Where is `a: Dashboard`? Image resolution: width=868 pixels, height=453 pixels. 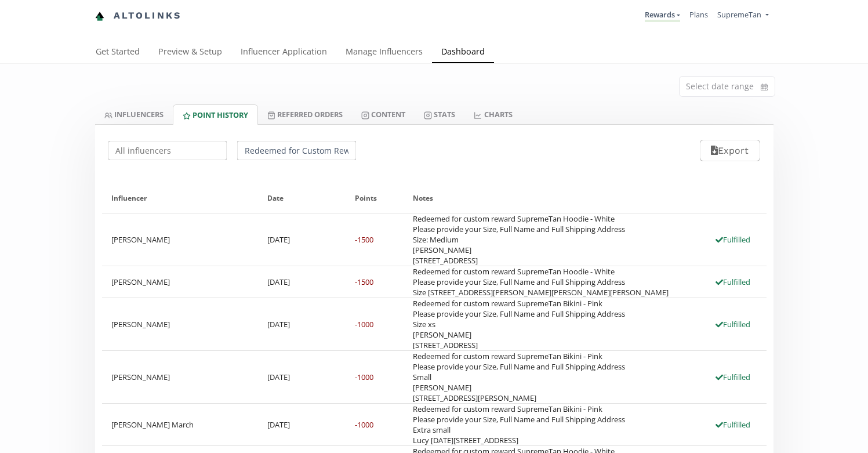 a: Dashboard is located at coordinates (463, 53).